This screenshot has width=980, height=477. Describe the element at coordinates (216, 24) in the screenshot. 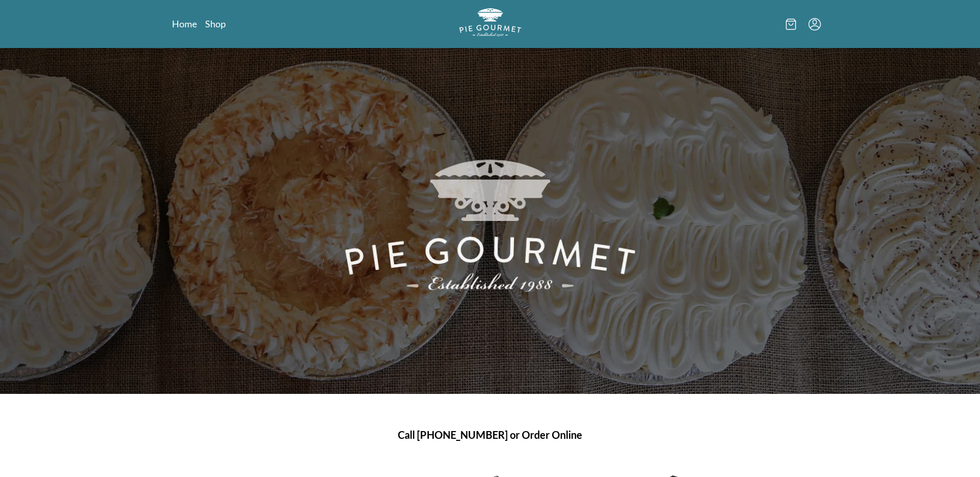

I see `a: Shop` at that location.